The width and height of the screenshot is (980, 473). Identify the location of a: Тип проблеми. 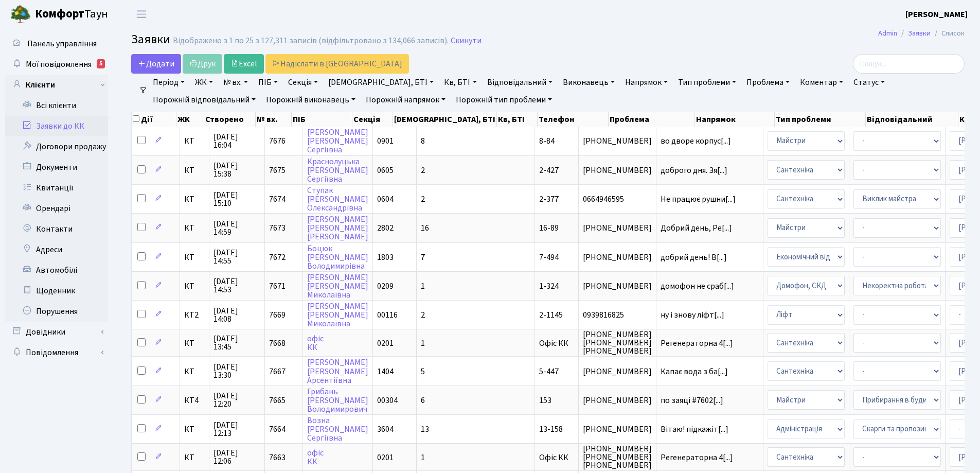
(707, 82).